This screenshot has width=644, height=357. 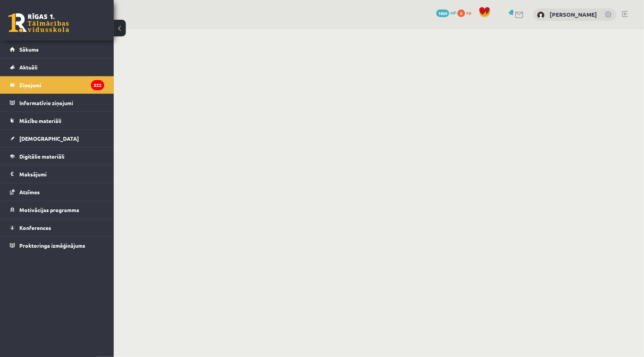 I want to click on span: 0, so click(x=461, y=13).